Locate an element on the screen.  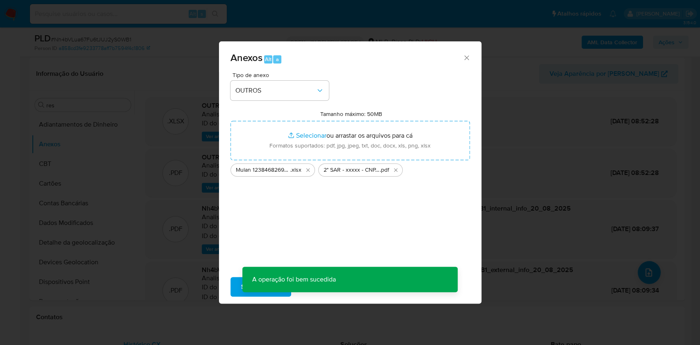
label: Tamanho máximo: 50MB is located at coordinates (351, 114).